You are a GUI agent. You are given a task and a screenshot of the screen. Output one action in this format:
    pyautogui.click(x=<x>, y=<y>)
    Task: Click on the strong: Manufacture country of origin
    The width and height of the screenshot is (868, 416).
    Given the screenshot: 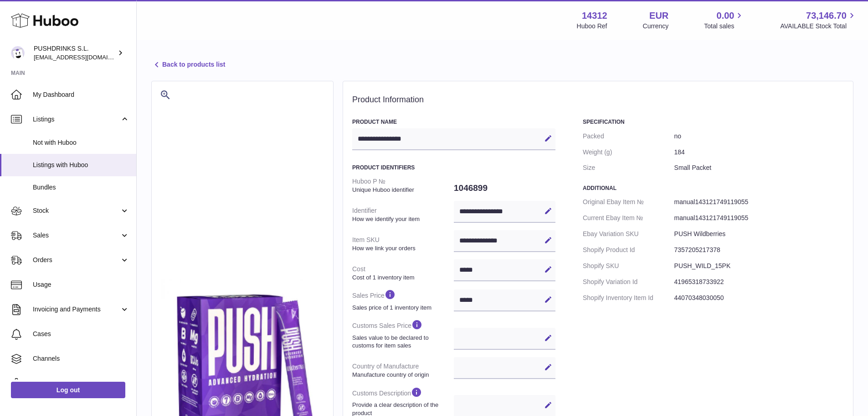 What is the action you would take?
    pyautogui.click(x=402, y=375)
    